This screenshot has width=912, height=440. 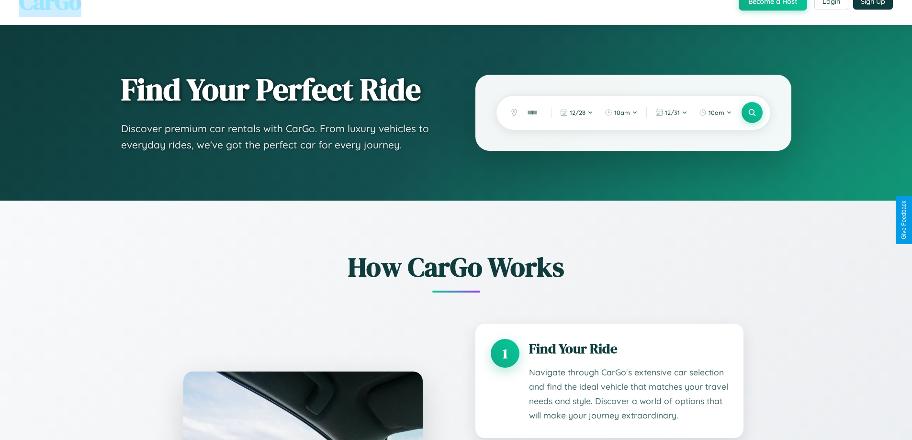 What do you see at coordinates (577, 112) in the screenshot?
I see `span: 12 / 28` at bounding box center [577, 112].